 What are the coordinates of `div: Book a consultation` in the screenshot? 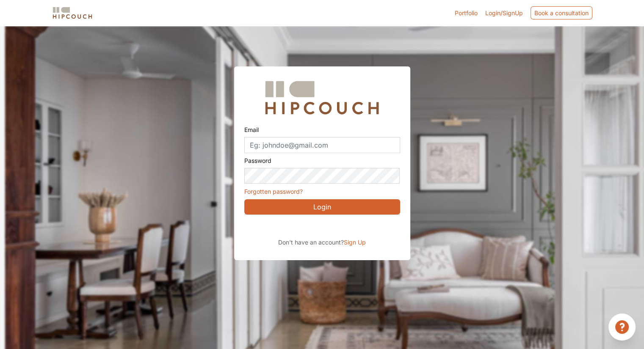 It's located at (562, 13).